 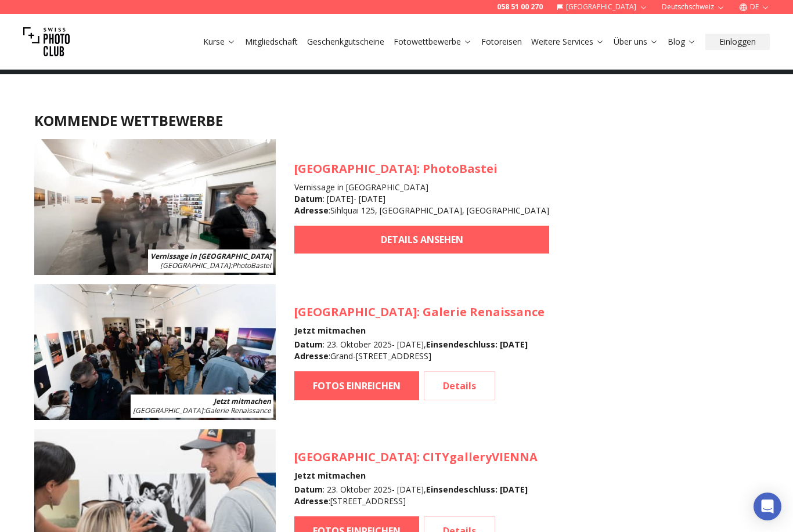 I want to click on a: Weitere Services, so click(x=567, y=42).